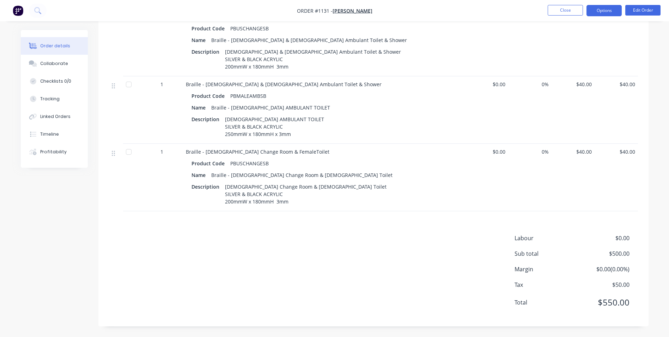 The image size is (669, 337). Describe the element at coordinates (643, 10) in the screenshot. I see `button: Edit Order` at that location.